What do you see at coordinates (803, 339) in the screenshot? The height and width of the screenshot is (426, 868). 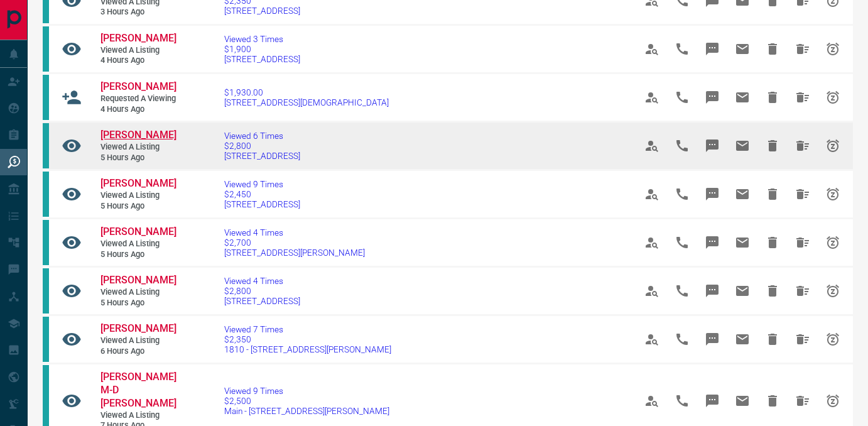 I see `span: Hide All from Charles Pedro` at bounding box center [803, 339].